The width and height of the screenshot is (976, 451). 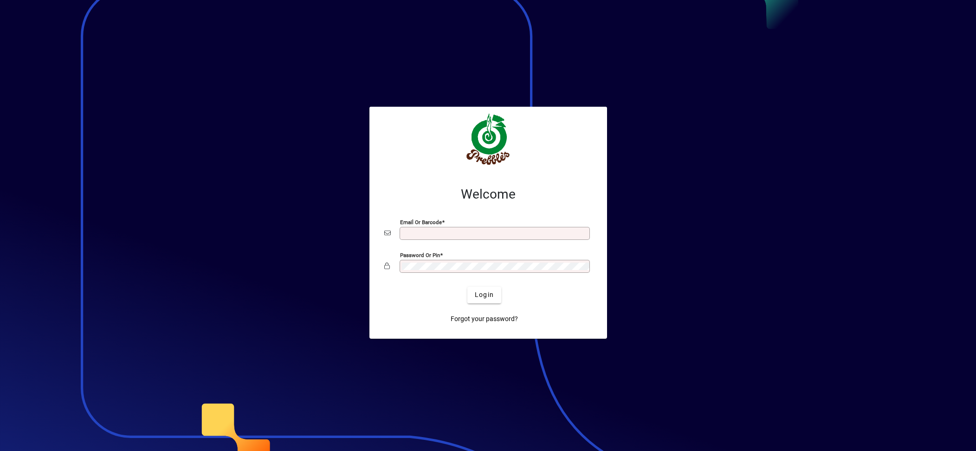 I want to click on h2: Welcome, so click(x=488, y=194).